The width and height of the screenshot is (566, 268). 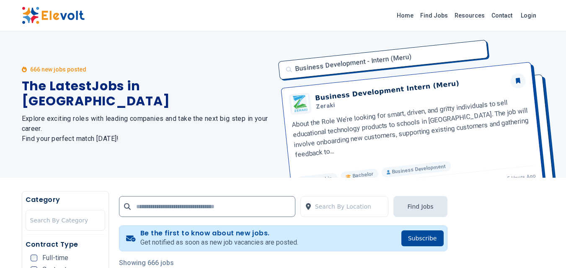 I want to click on p: Get notified as soon as new job vacancies are posted., so click(x=219, y=243).